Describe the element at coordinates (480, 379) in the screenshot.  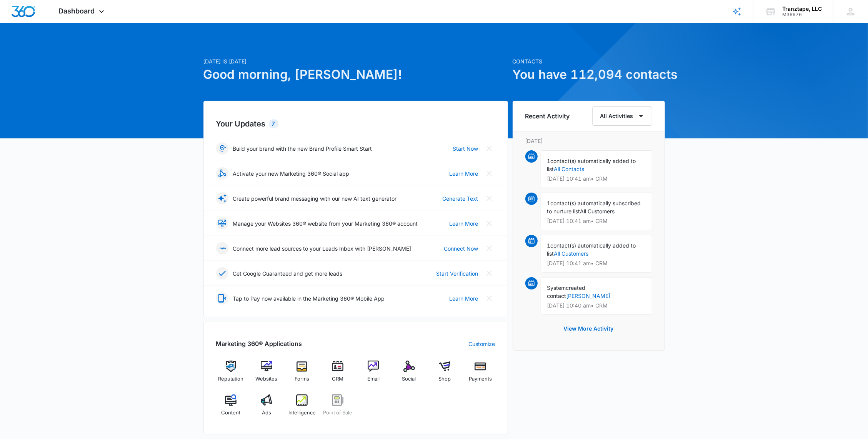
I see `span: Payments` at that location.